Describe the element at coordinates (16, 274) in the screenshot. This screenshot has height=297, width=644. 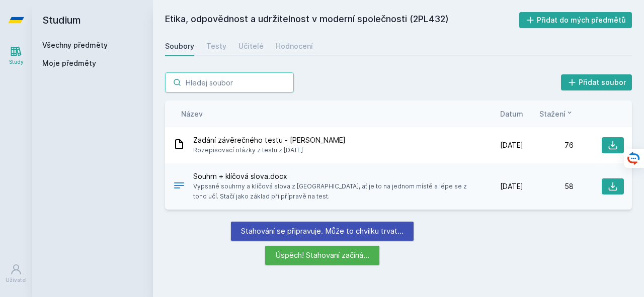
I see `a: Uživatel` at that location.